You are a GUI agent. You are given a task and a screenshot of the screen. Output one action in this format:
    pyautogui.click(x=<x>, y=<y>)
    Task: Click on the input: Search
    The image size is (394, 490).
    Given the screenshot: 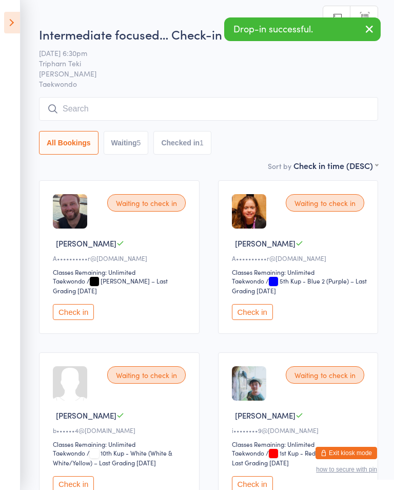 What is the action you would take?
    pyautogui.click(x=208, y=109)
    